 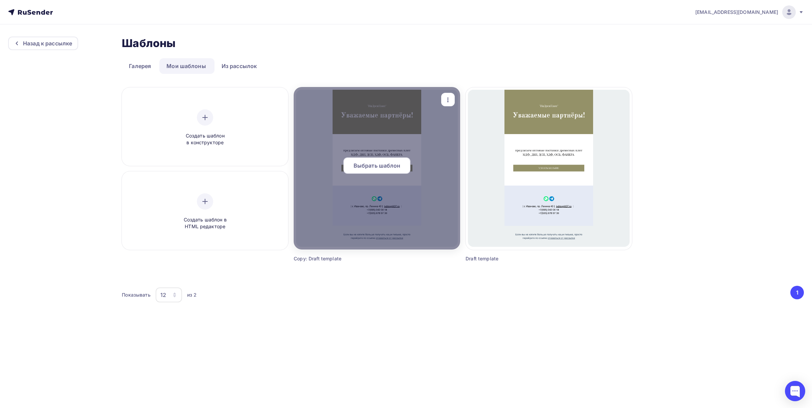 What do you see at coordinates (797, 292) in the screenshot?
I see `ul: Pagination` at bounding box center [797, 292].